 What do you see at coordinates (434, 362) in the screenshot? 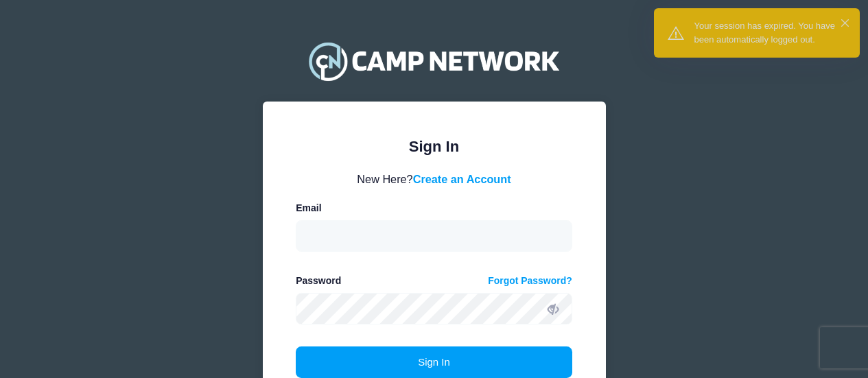
I see `button: Sign In` at bounding box center [434, 362].